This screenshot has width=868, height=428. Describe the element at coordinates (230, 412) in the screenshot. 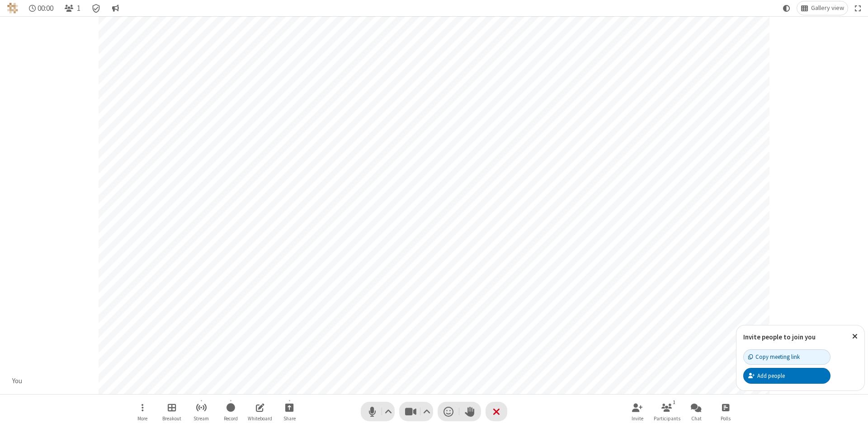

I see `button: Start recording` at that location.